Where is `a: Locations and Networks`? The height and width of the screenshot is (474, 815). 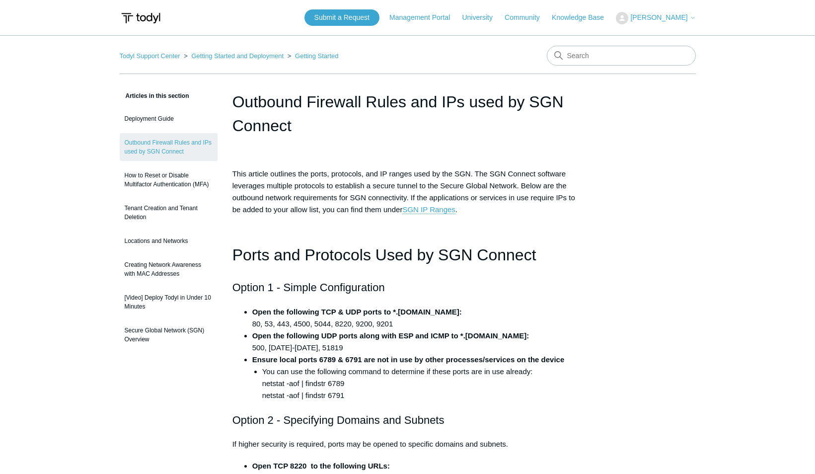
a: Locations and Networks is located at coordinates (168, 241).